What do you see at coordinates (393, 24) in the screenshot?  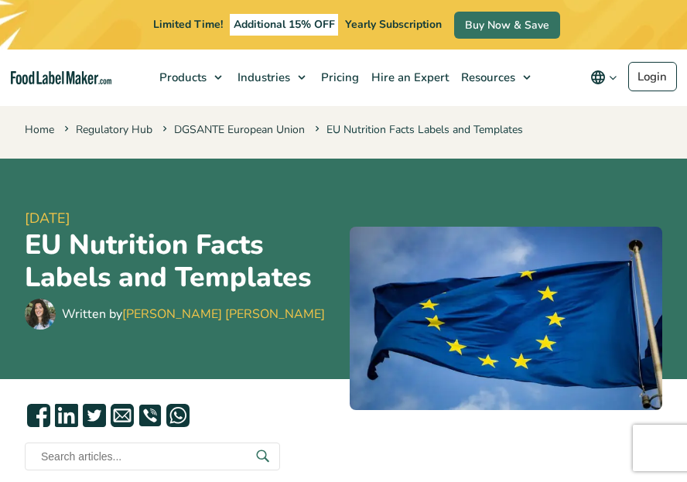 I see `span: Yearly Subscription` at bounding box center [393, 24].